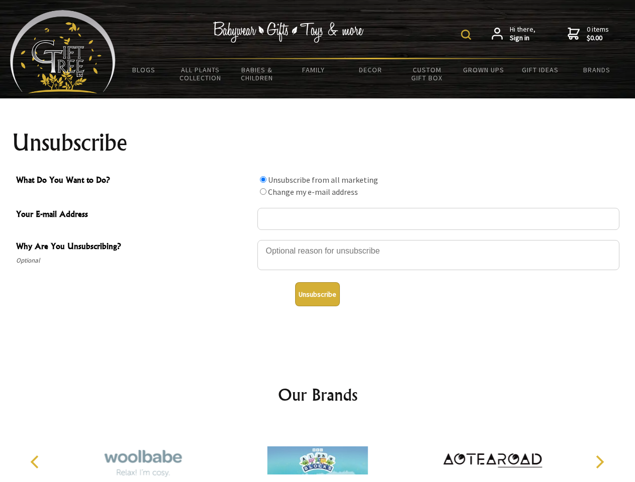  I want to click on img: Babywear - Gifts - Toys & more, so click(288, 32).